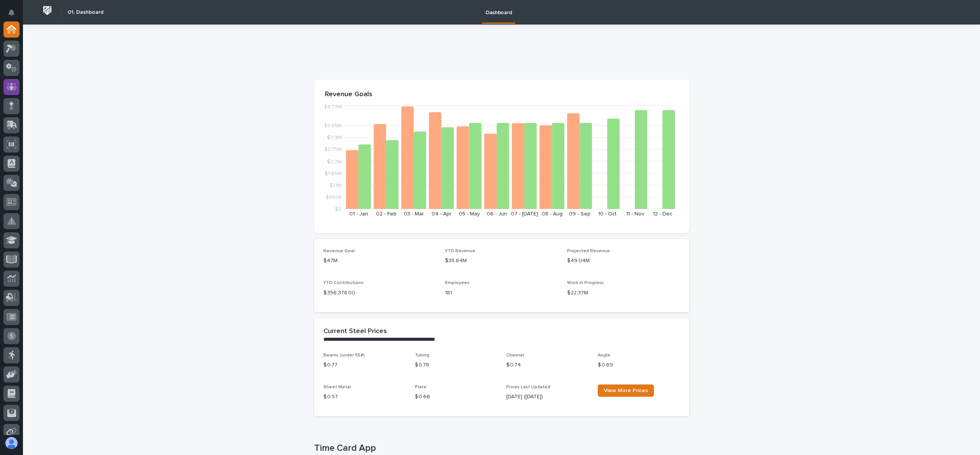 The image size is (980, 455). Describe the element at coordinates (460, 250) in the screenshot. I see `span: YTD Revenue` at that location.